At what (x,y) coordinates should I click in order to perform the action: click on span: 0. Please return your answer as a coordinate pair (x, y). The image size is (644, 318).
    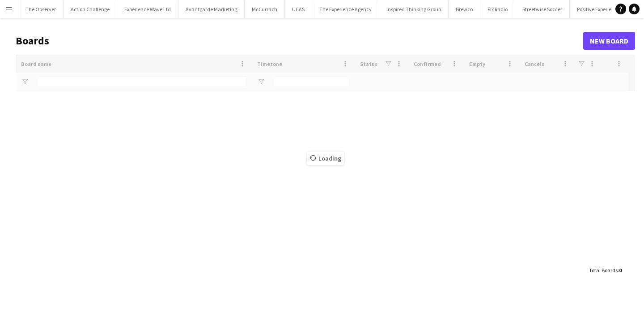
    Looking at the image, I should click on (621, 270).